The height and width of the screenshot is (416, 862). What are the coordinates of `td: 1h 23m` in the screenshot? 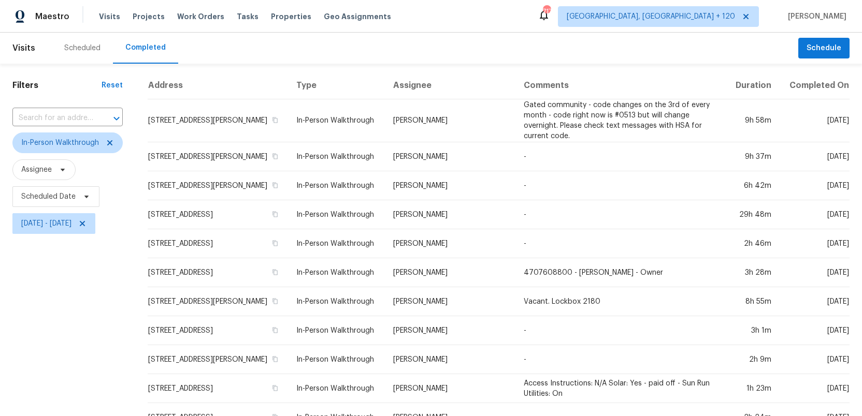 It's located at (752, 389).